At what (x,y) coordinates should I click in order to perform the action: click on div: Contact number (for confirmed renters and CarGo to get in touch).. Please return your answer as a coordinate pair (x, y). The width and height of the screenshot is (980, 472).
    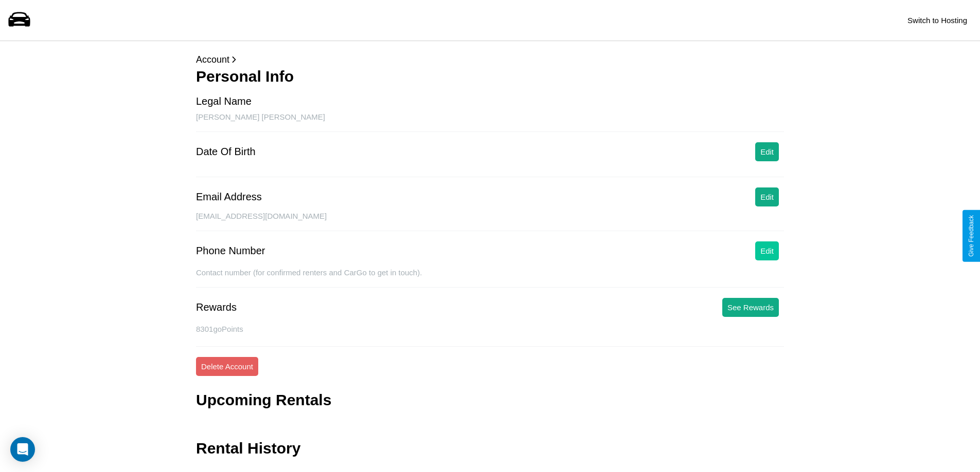
    Looking at the image, I should click on (490, 278).